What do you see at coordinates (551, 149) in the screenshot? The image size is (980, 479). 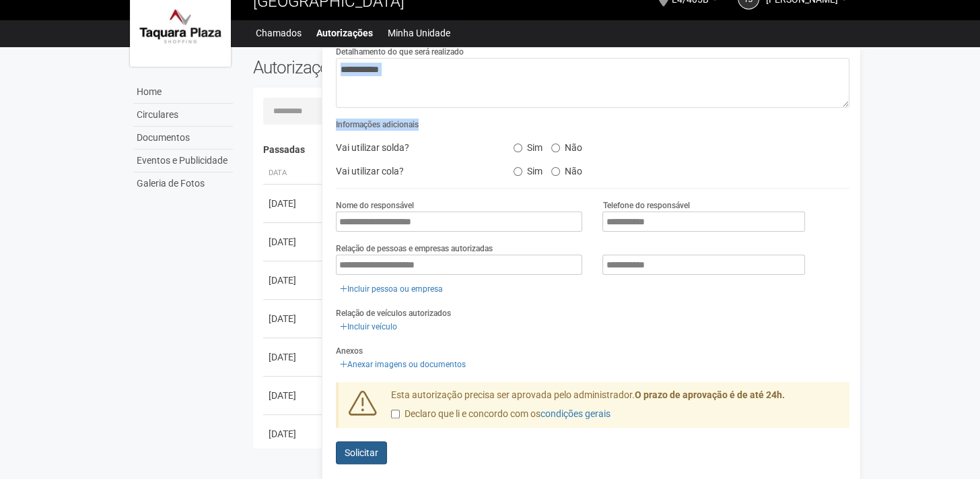 I see `h4: Passadas` at bounding box center [551, 149].